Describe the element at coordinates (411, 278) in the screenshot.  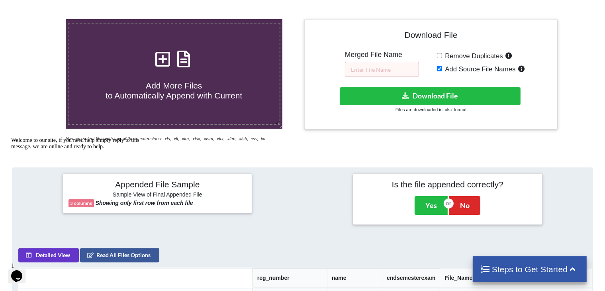
I see `th: endsemesterexam` at that location.